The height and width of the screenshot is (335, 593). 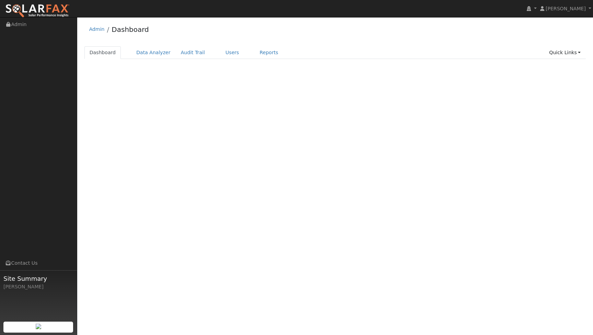 I want to click on img: retrieve, so click(x=38, y=327).